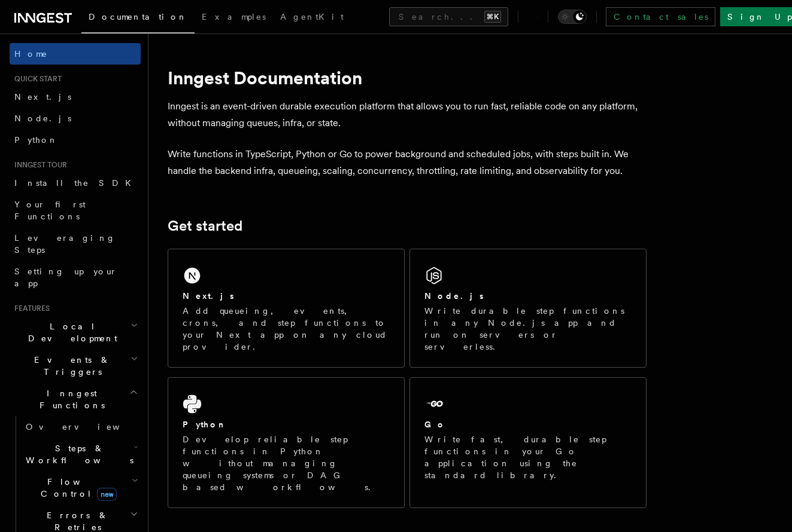 The height and width of the screenshot is (532, 792). Describe the element at coordinates (528, 443) in the screenshot. I see `a: GoWrite fast, durable step functions in your Go application using the standard library.` at that location.